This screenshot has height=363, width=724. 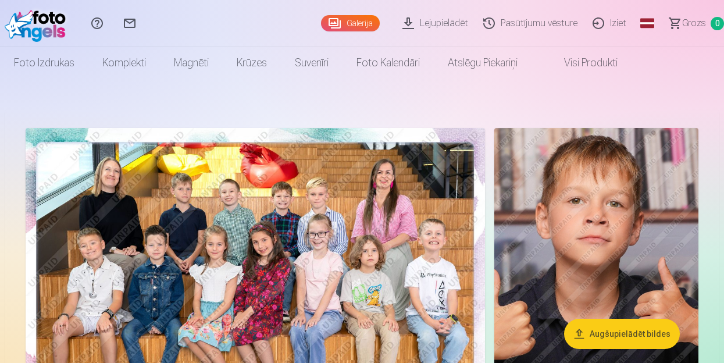 I want to click on a: Foto kalendāri, so click(x=388, y=63).